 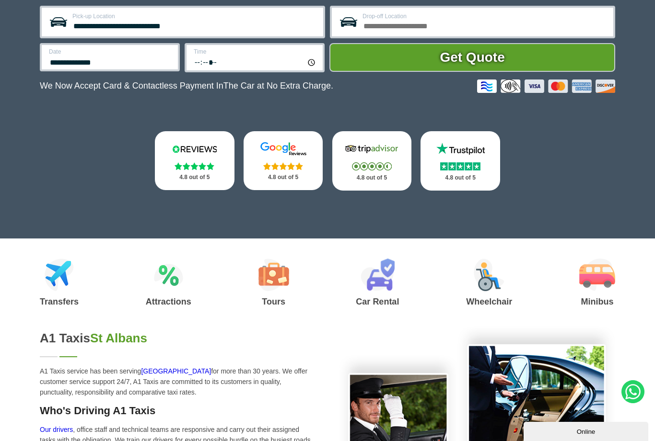 I want to click on img: Tours, so click(x=274, y=275).